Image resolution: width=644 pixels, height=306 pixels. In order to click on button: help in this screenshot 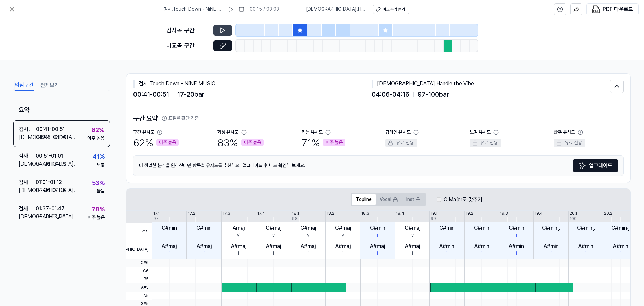, I will do `click(560, 10)`.